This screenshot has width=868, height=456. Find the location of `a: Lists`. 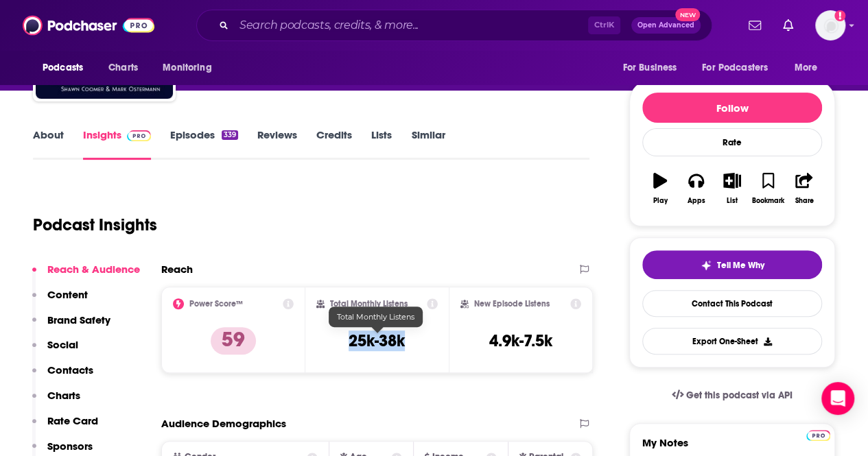

a: Lists is located at coordinates (382, 144).